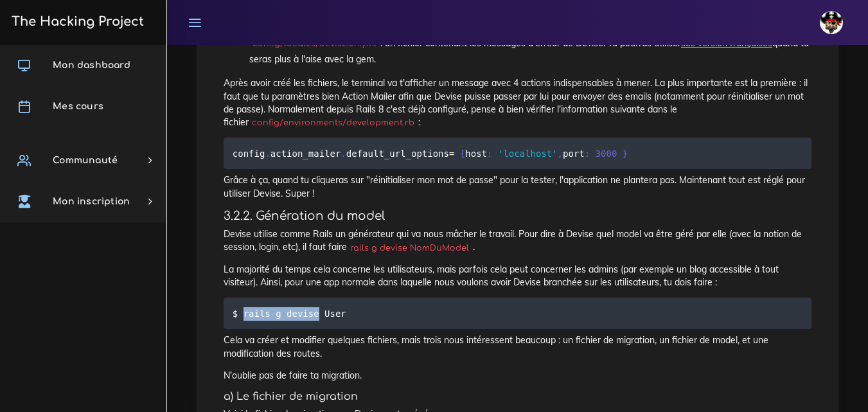 The image size is (868, 412). Describe the element at coordinates (517, 102) in the screenshot. I see `p: Après avoir créé les fichiers, le terminal va t'afficher un message avec 4 actions indispensables...` at that location.